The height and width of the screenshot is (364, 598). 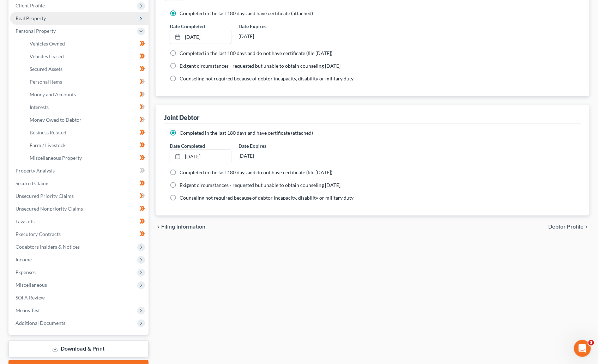 What do you see at coordinates (53, 94) in the screenshot?
I see `span: Money and Accounts` at bounding box center [53, 94].